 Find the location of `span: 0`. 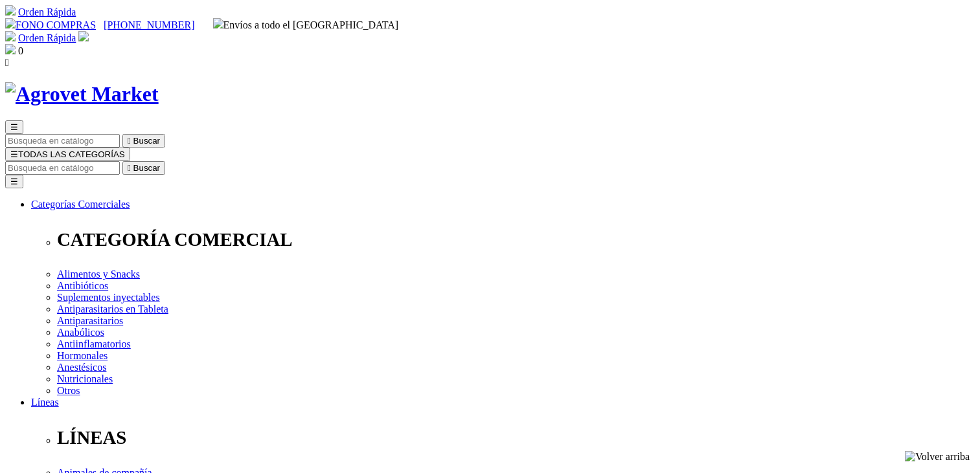

span: 0 is located at coordinates (21, 50).